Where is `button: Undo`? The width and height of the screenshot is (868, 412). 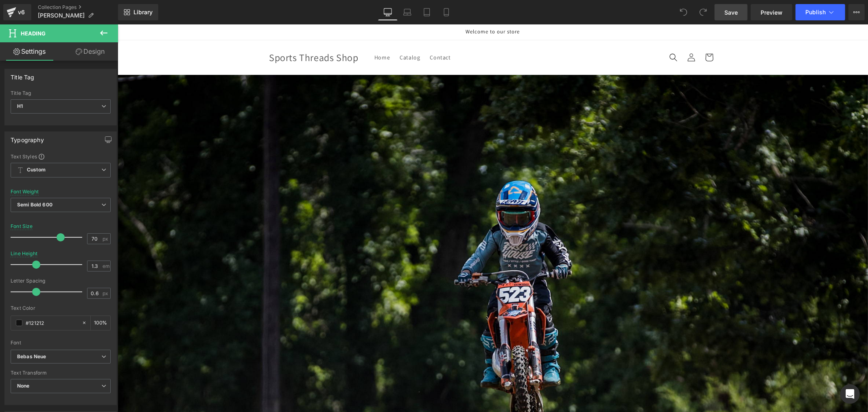
button: Undo is located at coordinates (683, 12).